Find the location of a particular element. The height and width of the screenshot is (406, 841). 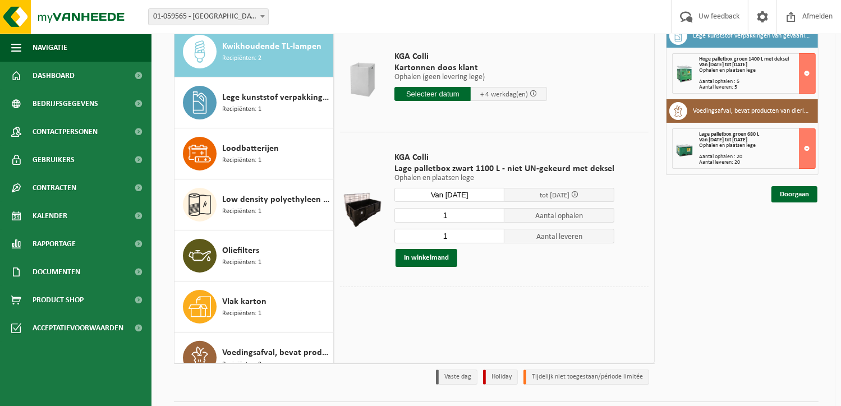

span: Contactpersonen is located at coordinates (65, 132).